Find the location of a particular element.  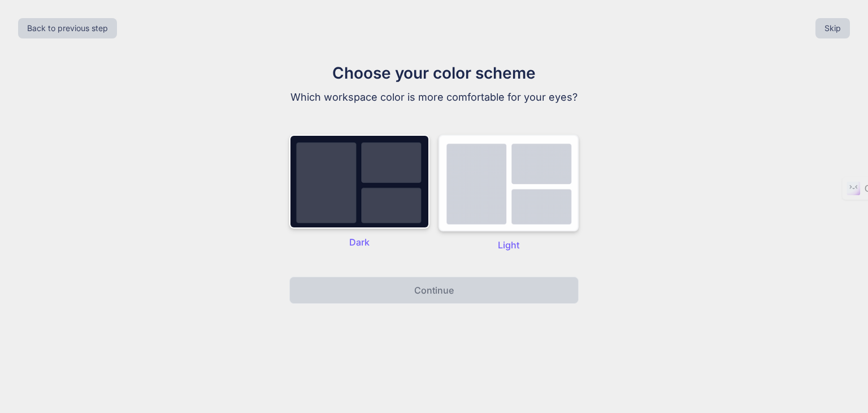

button: Back to previous step is located at coordinates (67, 28).